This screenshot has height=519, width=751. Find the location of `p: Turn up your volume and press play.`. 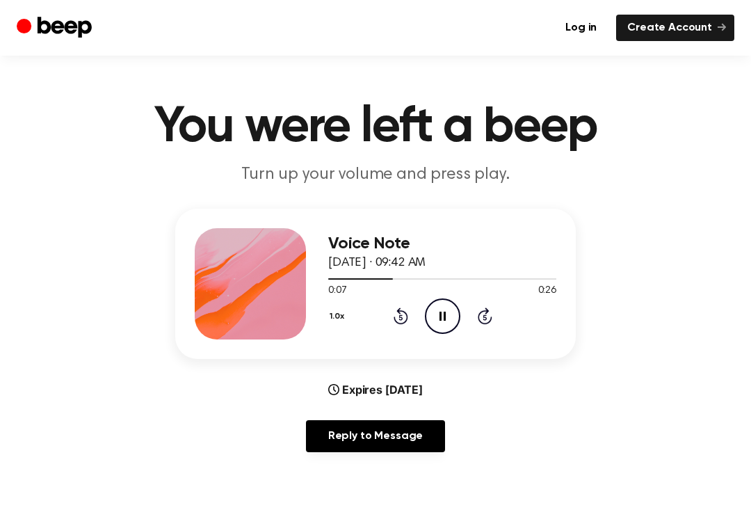

p: Turn up your volume and press play. is located at coordinates (375, 175).